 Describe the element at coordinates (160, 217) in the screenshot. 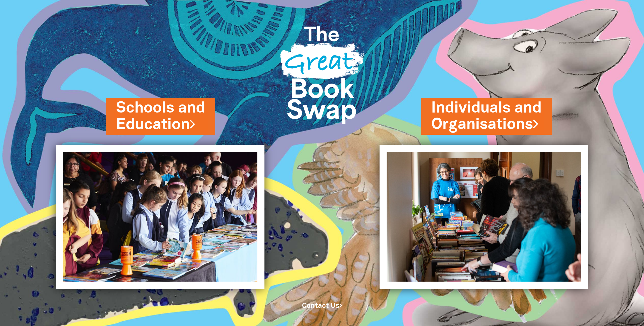

I see `img: Schools and Education` at that location.